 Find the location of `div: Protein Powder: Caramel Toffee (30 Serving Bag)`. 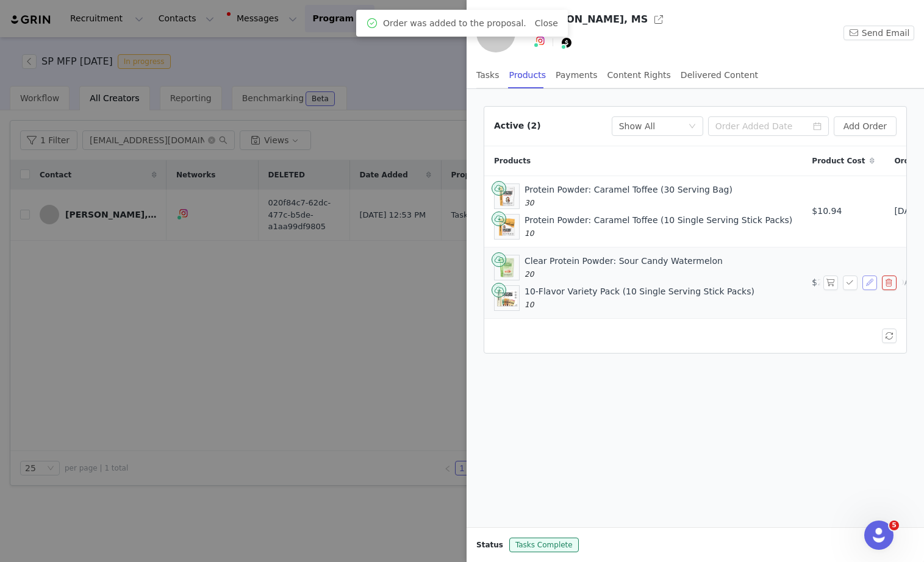

div: Protein Powder: Caramel Toffee (30 Serving Bag) is located at coordinates (628, 196).